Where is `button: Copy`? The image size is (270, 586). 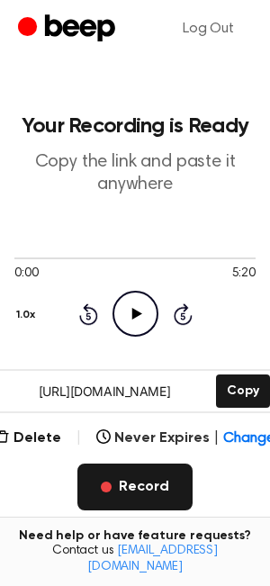 button: Copy is located at coordinates (243, 390).